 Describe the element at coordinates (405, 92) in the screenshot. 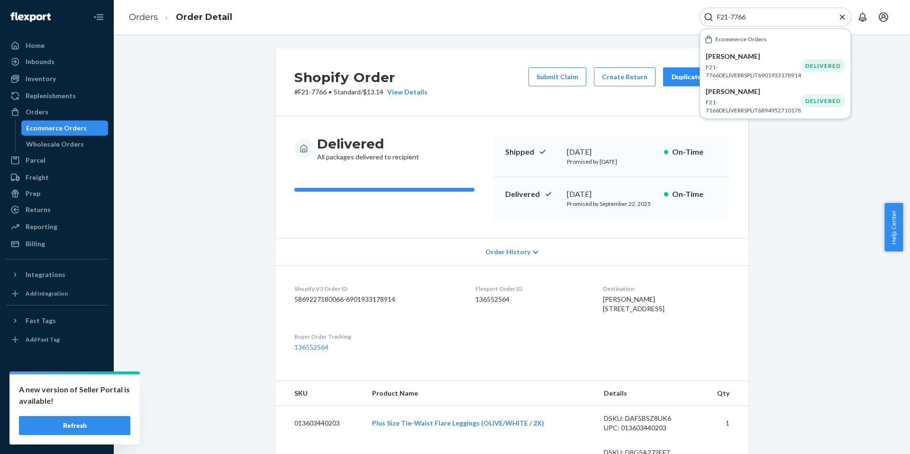

I see `div: View Details` at that location.